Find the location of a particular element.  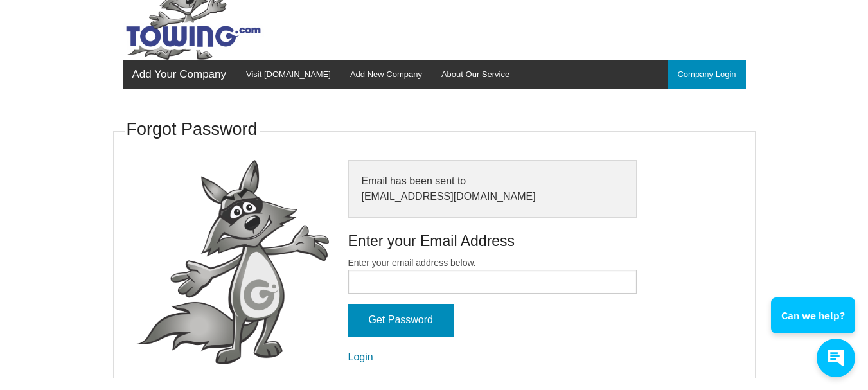

img: fox-Presenting.png is located at coordinates (232, 262).